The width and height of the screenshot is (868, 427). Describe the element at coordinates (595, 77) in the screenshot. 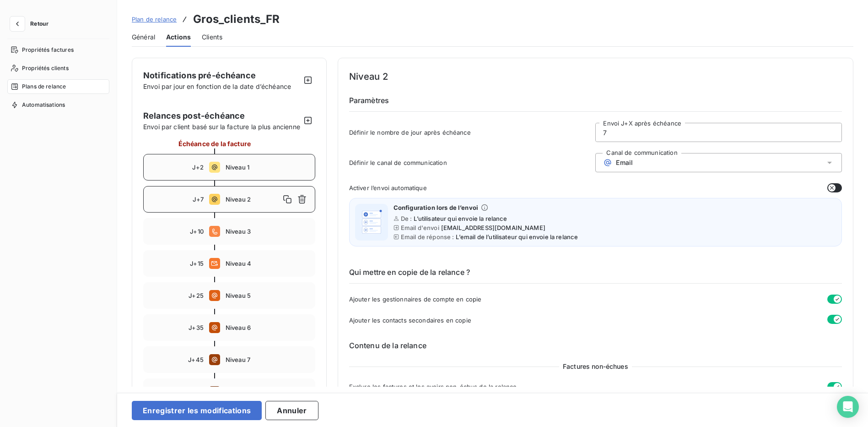

I see `h4: Niveau 2` at that location.